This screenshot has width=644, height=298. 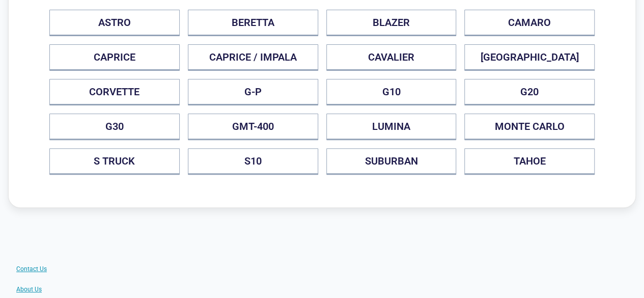 What do you see at coordinates (29, 290) in the screenshot?
I see `a: About Us` at bounding box center [29, 290].